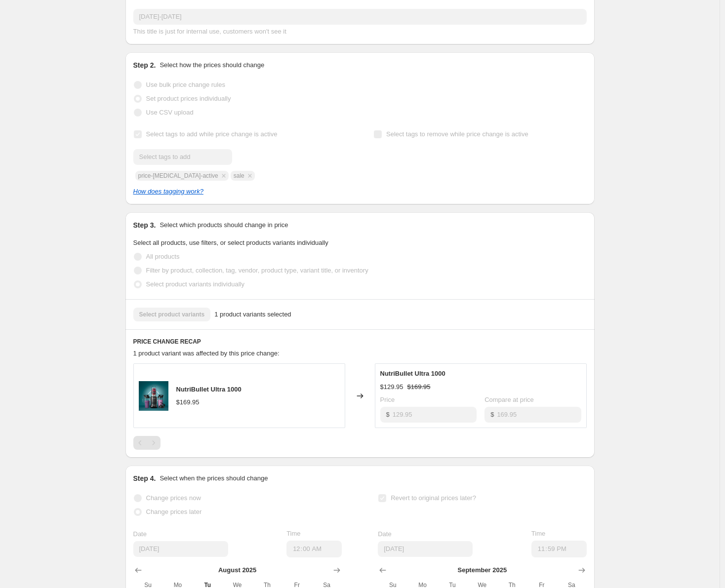 The image size is (725, 588). I want to click on strike: $169.95, so click(418, 387).